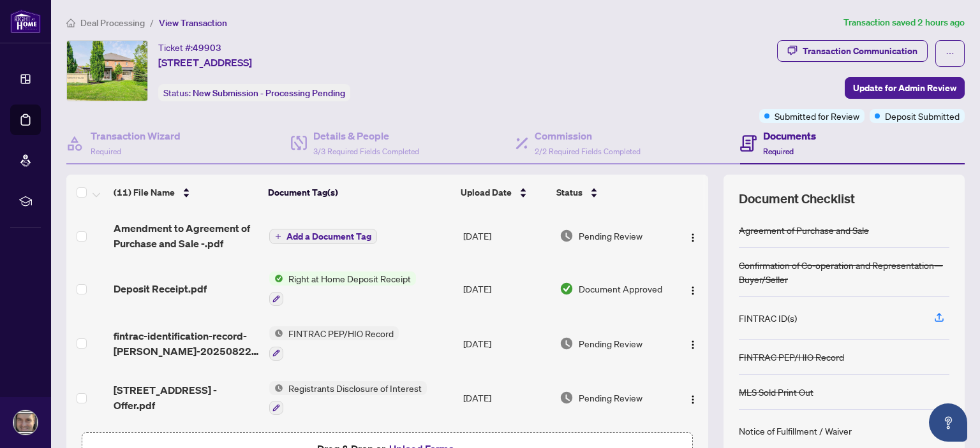 Image resolution: width=980 pixels, height=448 pixels. What do you see at coordinates (797, 199) in the screenshot?
I see `span: Document Checklist` at bounding box center [797, 199].